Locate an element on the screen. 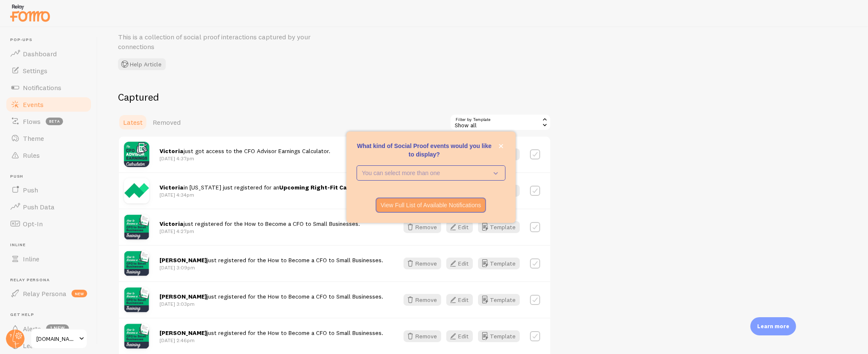 This screenshot has width=868, height=354. span: Opt-In is located at coordinates (33, 224).